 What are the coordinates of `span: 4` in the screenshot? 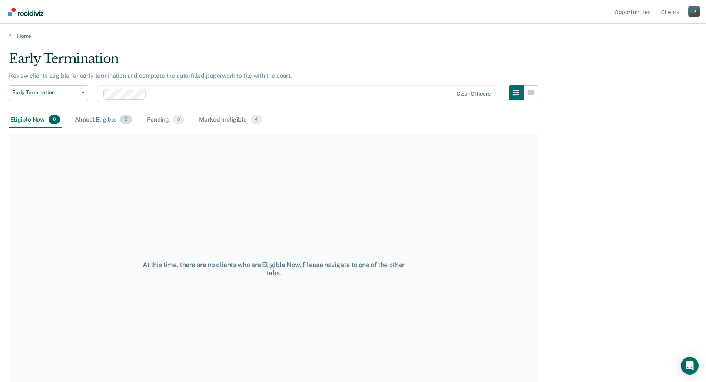 It's located at (256, 120).